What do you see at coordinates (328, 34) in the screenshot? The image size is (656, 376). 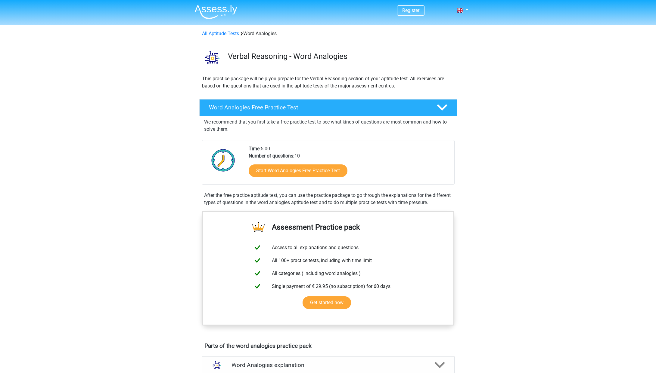 I see `div: Word Analogies` at bounding box center [328, 34].